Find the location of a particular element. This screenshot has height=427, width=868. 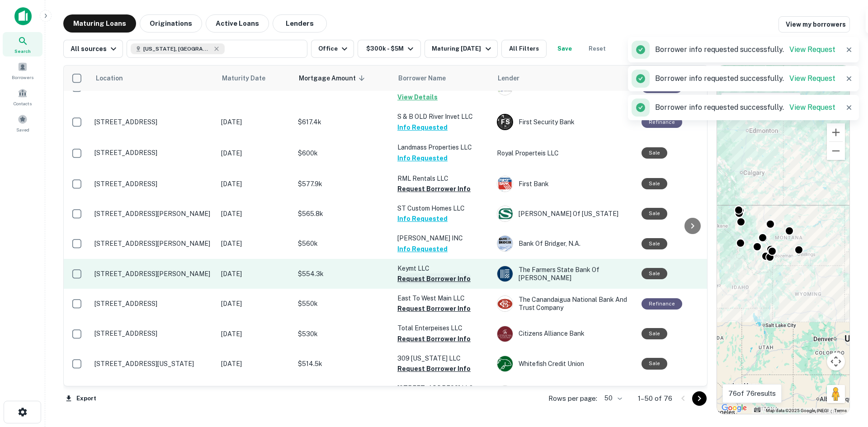

button: Active Loans is located at coordinates (237, 23).